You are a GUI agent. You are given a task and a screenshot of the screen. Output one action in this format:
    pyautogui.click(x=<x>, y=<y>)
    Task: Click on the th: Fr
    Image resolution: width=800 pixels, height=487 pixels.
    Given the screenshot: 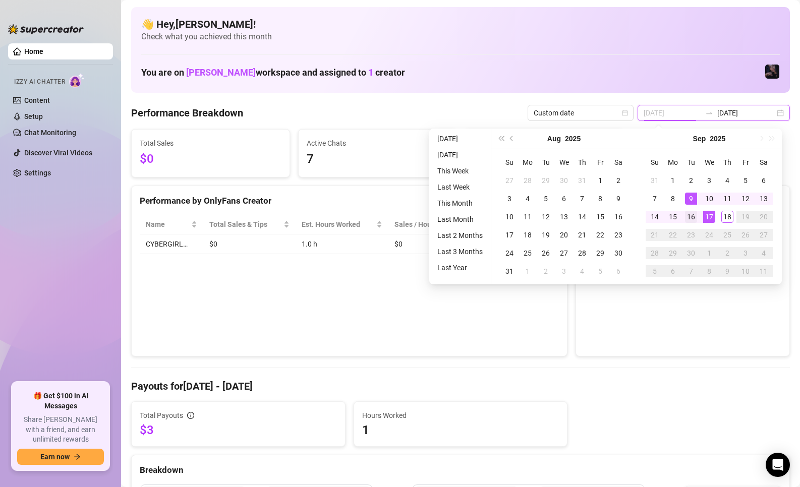 What is the action you would take?
    pyautogui.click(x=746, y=162)
    